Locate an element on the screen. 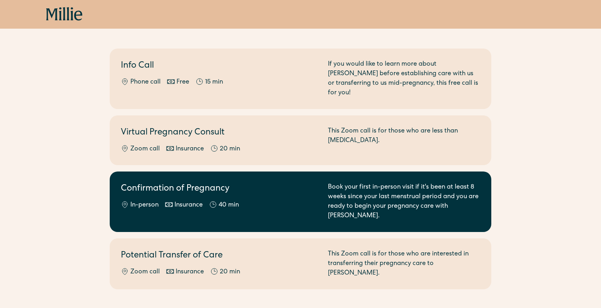 The height and width of the screenshot is (308, 601). h2: Confirmation of Pregnancy is located at coordinates (219, 189).